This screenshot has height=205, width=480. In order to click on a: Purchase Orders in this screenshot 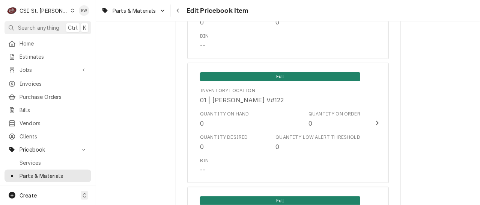, I will do `click(48, 96)`.